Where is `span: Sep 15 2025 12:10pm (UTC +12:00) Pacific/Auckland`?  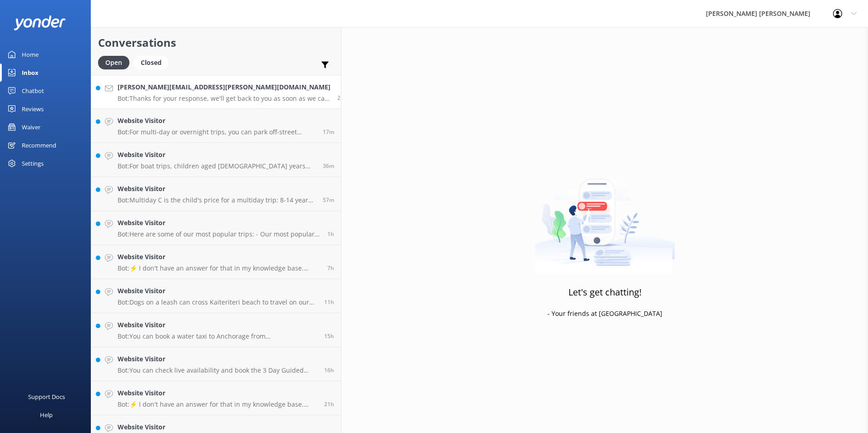
span: Sep 15 2025 12:10pm (UTC +12:00) Pacific/Auckland is located at coordinates (329, 404).